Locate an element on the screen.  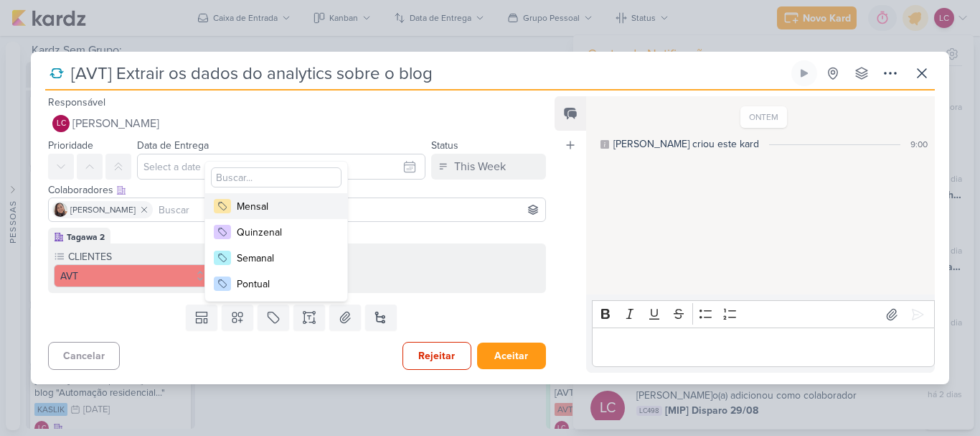
input: Select a date is located at coordinates (281, 167).